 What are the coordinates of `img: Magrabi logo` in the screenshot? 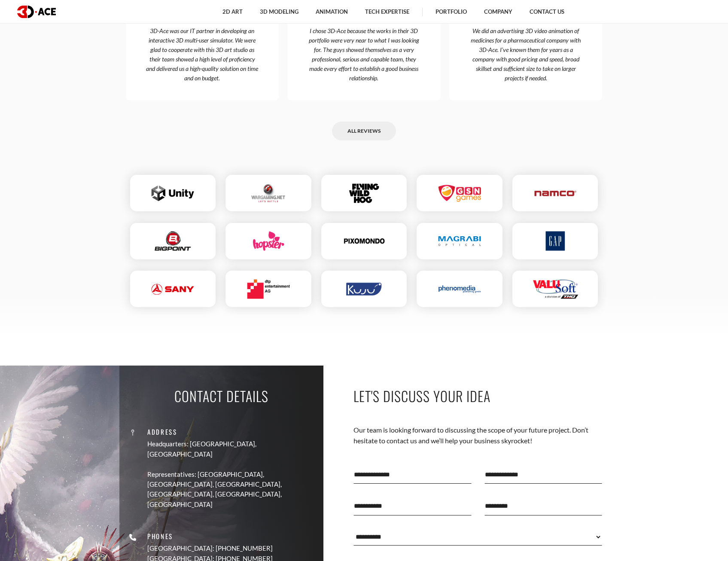 It's located at (460, 241).